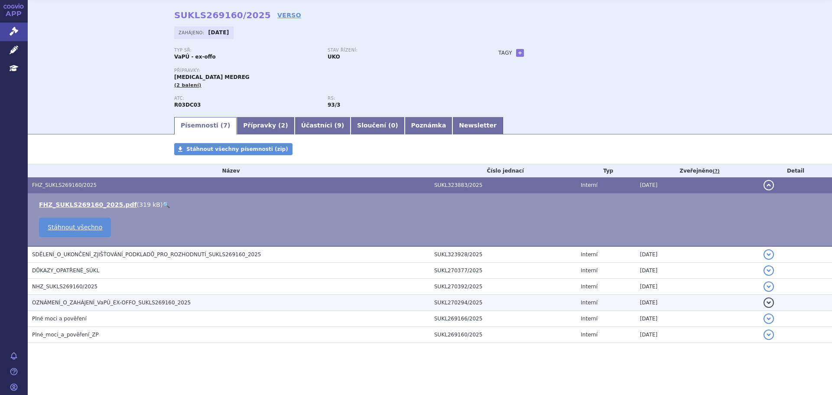 This screenshot has width=832, height=395. Describe the element at coordinates (237, 149) in the screenshot. I see `span: Stáhnout všechny písemnosti (zip)` at that location.